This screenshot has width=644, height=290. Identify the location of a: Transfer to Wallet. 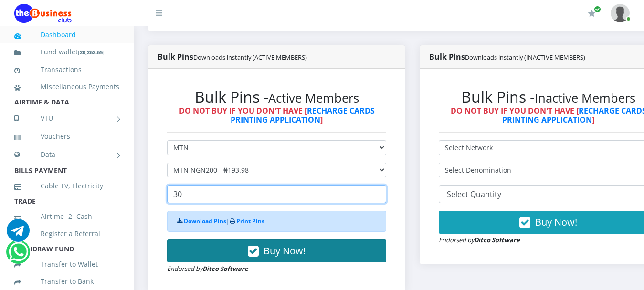
(67, 264).